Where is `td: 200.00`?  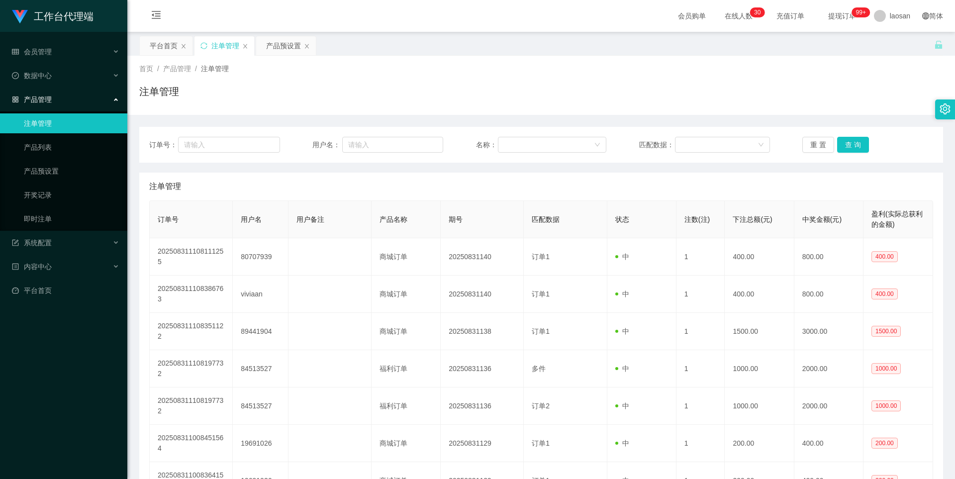 td: 200.00 is located at coordinates (759, 443).